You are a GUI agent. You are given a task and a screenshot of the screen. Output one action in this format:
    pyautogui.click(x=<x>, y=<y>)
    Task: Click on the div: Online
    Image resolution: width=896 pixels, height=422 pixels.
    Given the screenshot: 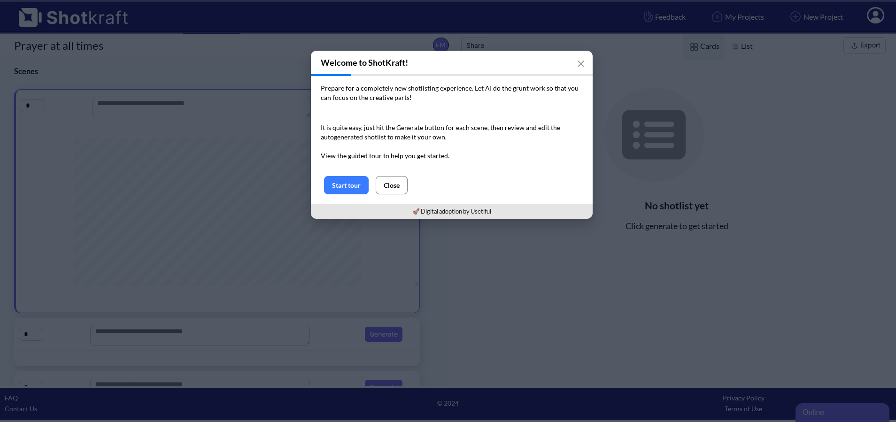 What is the action you would take?
    pyautogui.click(x=47, y=11)
    